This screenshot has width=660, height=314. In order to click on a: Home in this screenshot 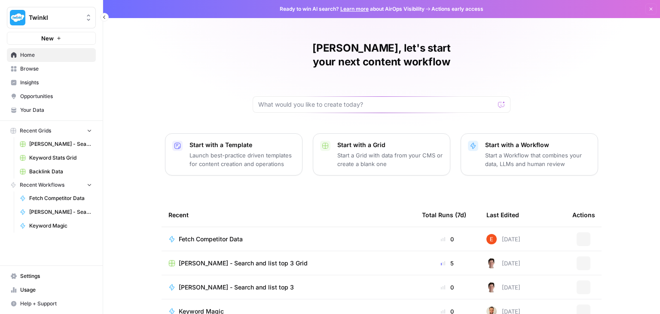, I will do `click(51, 55)`.